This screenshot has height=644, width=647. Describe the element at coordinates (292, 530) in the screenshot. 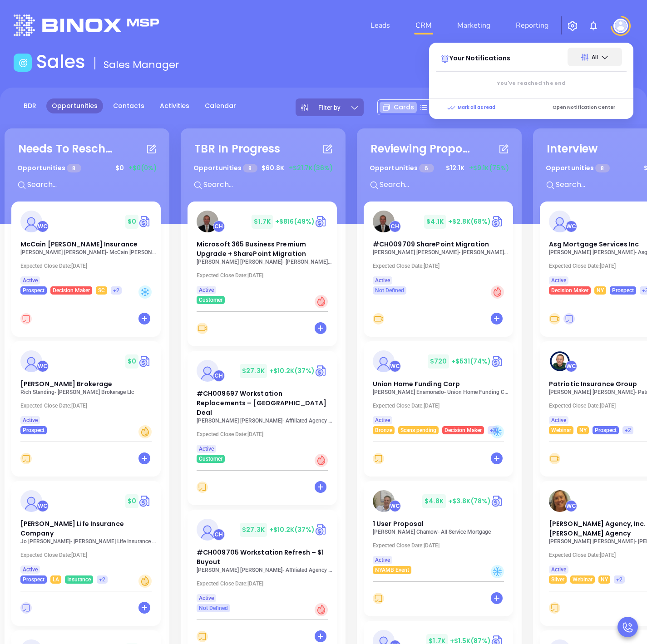

I see `span: +$10.2K (37%)` at that location.